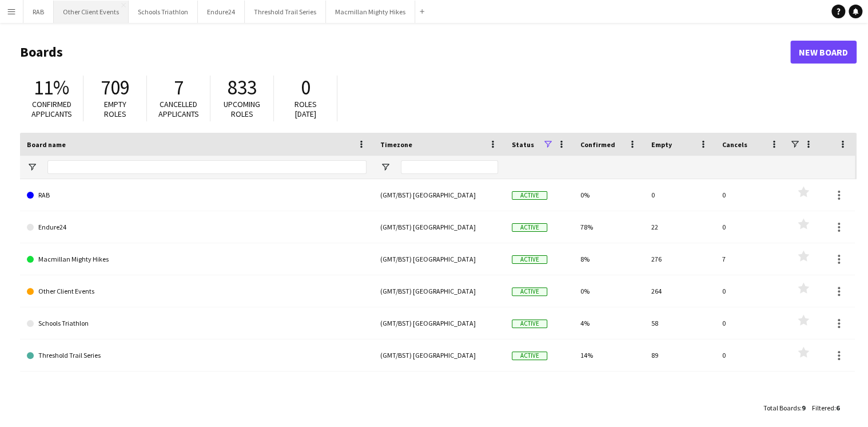 The width and height of the screenshot is (868, 427). Describe the element at coordinates (197, 323) in the screenshot. I see `a: Schools Triathlon` at that location.